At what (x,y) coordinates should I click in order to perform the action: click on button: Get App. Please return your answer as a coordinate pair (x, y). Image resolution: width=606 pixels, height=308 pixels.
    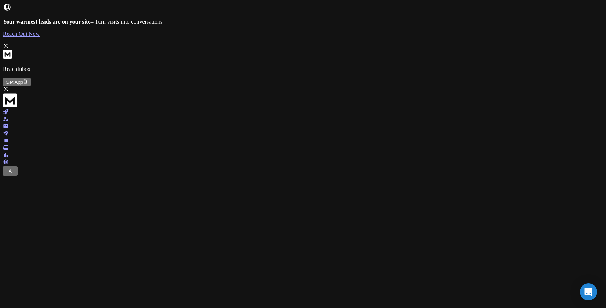
    Looking at the image, I should click on (17, 82).